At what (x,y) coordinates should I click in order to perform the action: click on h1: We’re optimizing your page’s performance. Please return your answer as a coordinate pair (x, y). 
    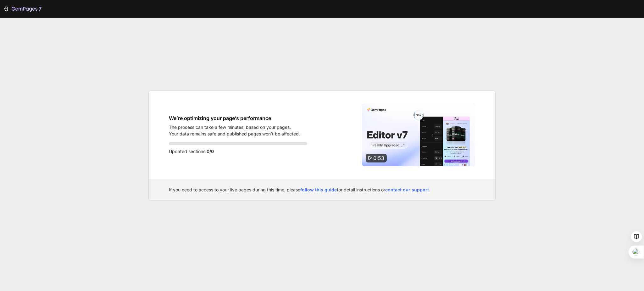
    Looking at the image, I should click on (234, 118).